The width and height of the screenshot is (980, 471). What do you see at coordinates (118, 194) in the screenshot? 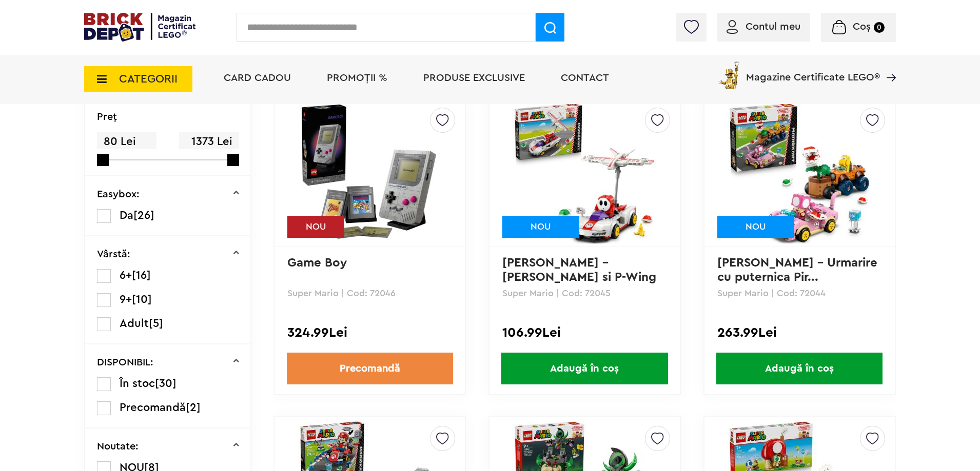
I see `p: Easybox:` at bounding box center [118, 194].